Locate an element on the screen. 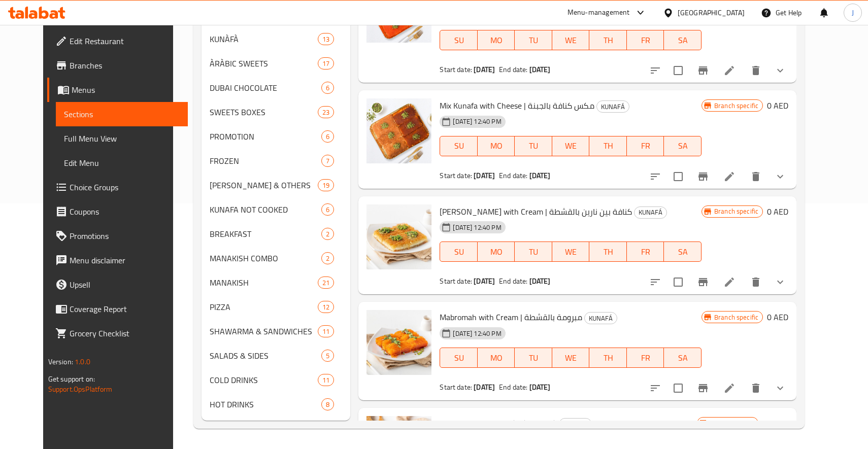 This screenshot has width=868, height=449. span: MANAKISH COMBO is located at coordinates (266, 258).